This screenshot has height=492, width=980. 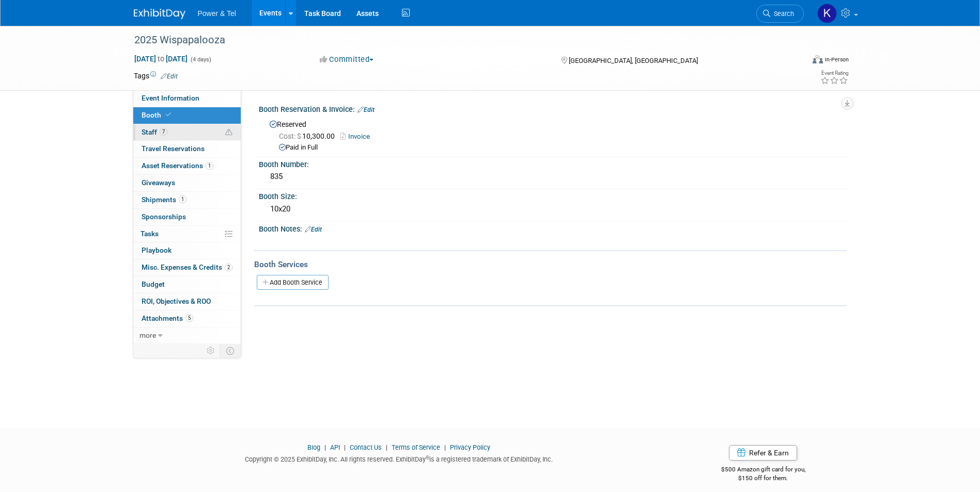 What do you see at coordinates (292, 282) in the screenshot?
I see `a: Add Booth Service` at bounding box center [292, 282].